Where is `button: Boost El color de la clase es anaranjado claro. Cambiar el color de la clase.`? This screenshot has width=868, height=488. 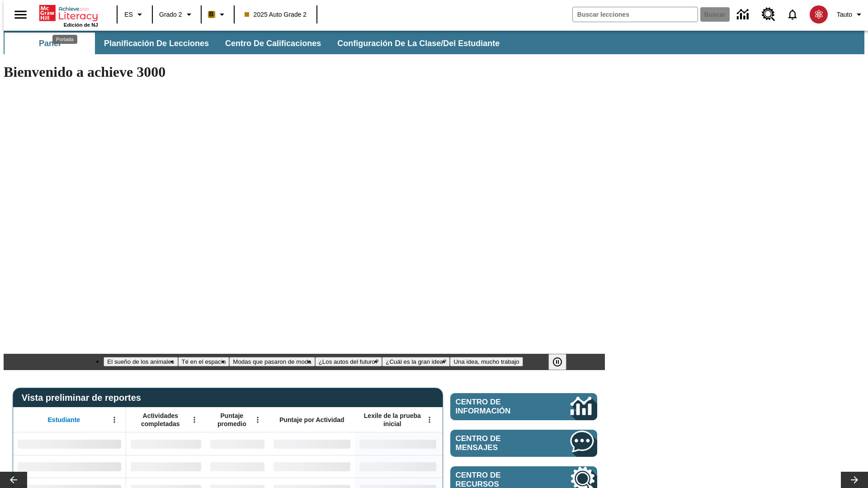 button: Boost El color de la clase es anaranjado claro. Cambiar el color de la clase. is located at coordinates (217, 15).